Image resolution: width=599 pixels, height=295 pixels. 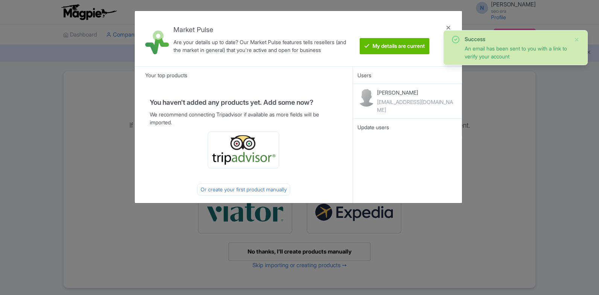 What do you see at coordinates (407, 75) in the screenshot?
I see `div: Users` at bounding box center [407, 75].